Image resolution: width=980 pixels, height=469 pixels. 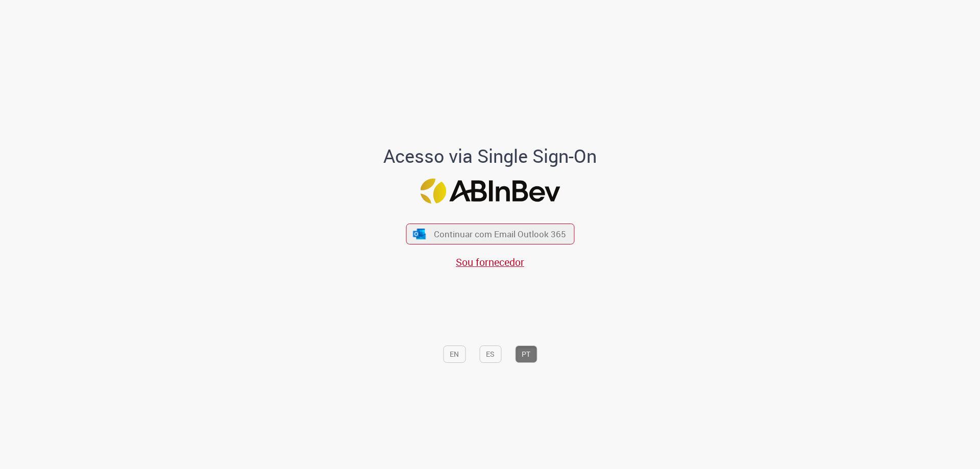 What do you see at coordinates (500, 234) in the screenshot?
I see `span: Continuar com Email Outlook 365` at bounding box center [500, 234].